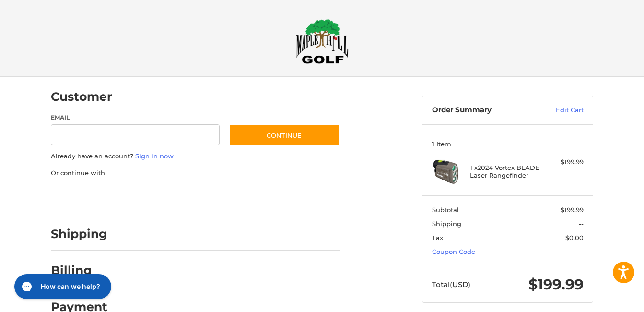 The height and width of the screenshot is (312, 644). What do you see at coordinates (322, 41) in the screenshot?
I see `img: Maple Hill Golf` at bounding box center [322, 41].